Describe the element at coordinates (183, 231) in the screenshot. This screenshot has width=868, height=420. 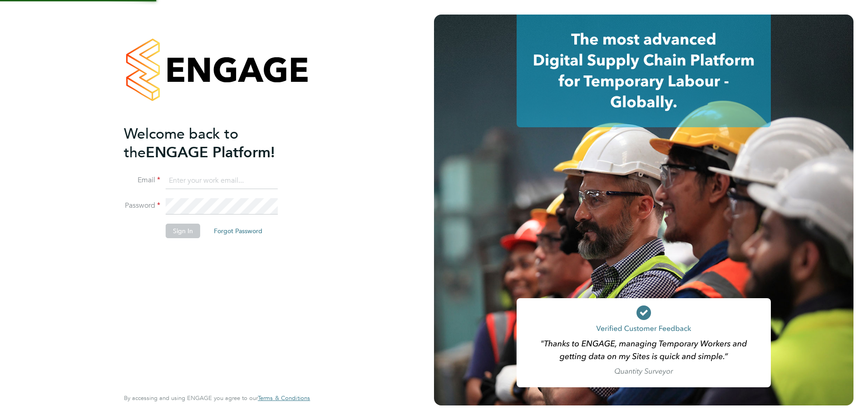
I see `button: Sign In` at that location.